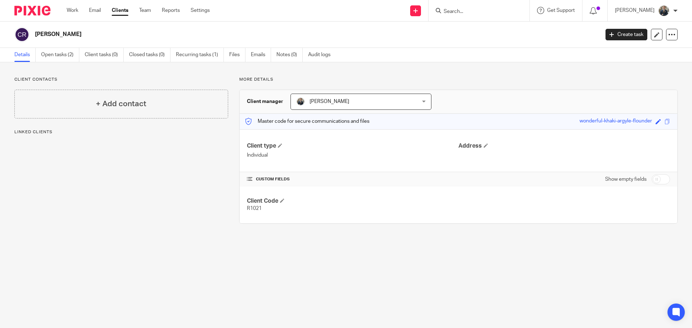  What do you see at coordinates (290, 55) in the screenshot?
I see `a: Notes (0)` at bounding box center [290, 55].